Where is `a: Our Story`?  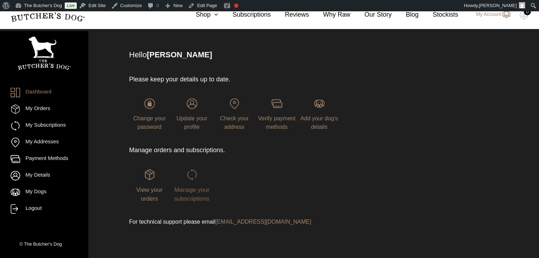 a: Our Story is located at coordinates (371, 15).